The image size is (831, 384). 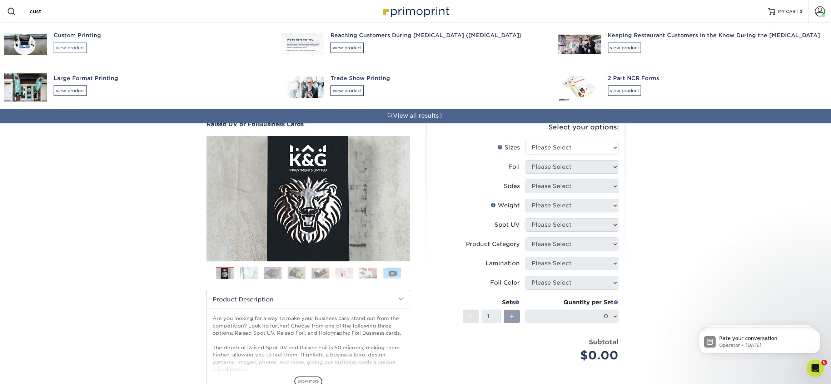 What do you see at coordinates (249, 273) in the screenshot?
I see `img: Business Cards 02` at bounding box center [249, 273].